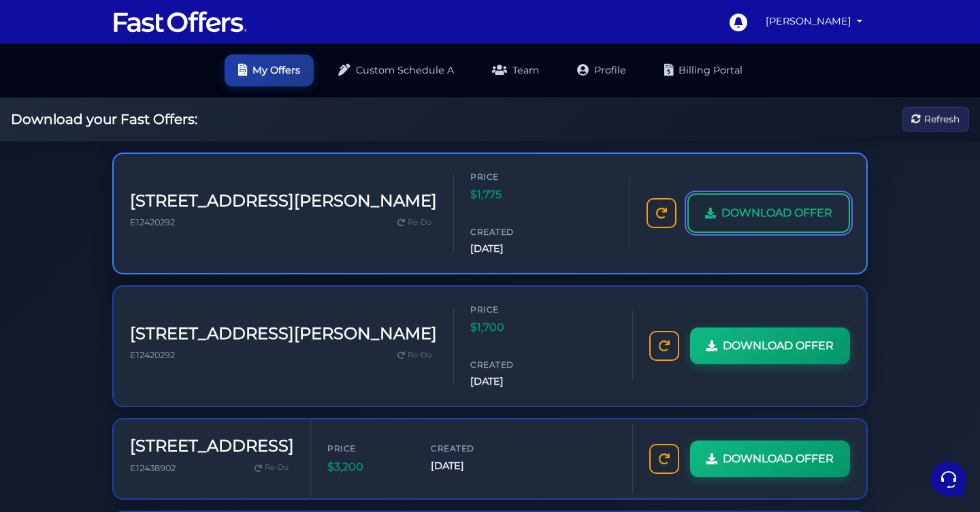 This screenshot has height=512, width=980. What do you see at coordinates (136, 412) in the screenshot?
I see `p: Messages` at bounding box center [136, 412].